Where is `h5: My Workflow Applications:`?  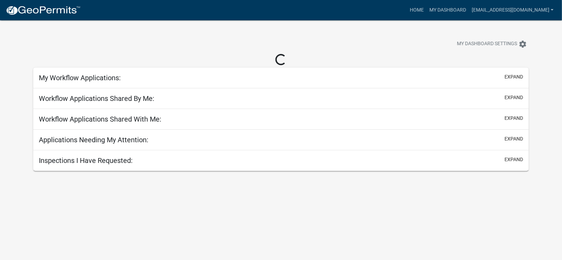
h5: My Workflow Applications: is located at coordinates (80, 78).